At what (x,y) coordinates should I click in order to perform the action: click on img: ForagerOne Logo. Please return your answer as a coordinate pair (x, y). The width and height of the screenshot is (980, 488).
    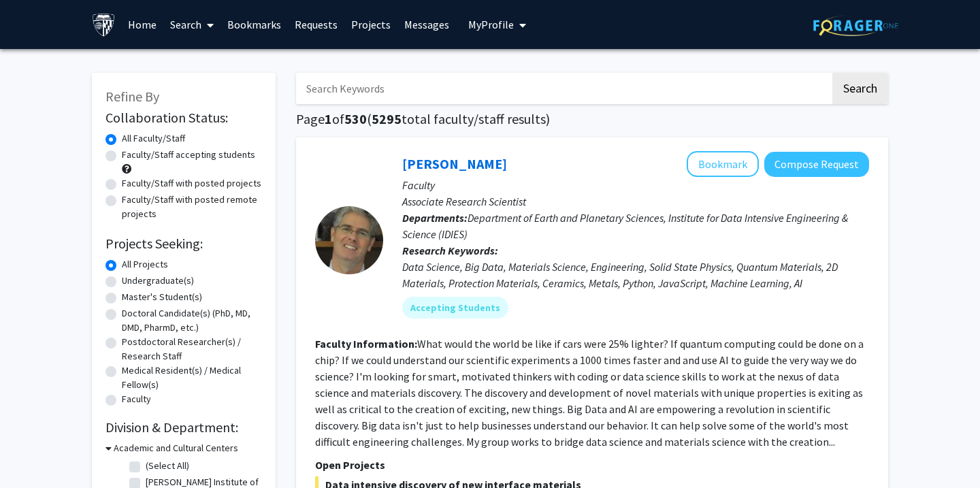
    Looking at the image, I should click on (856, 25).